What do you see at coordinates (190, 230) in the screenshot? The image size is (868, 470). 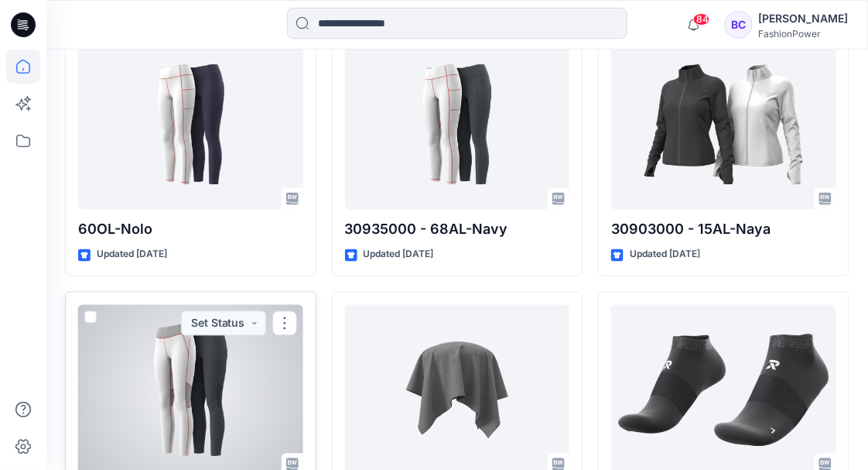 I see `p: 60OL-Nolo` at bounding box center [190, 230].